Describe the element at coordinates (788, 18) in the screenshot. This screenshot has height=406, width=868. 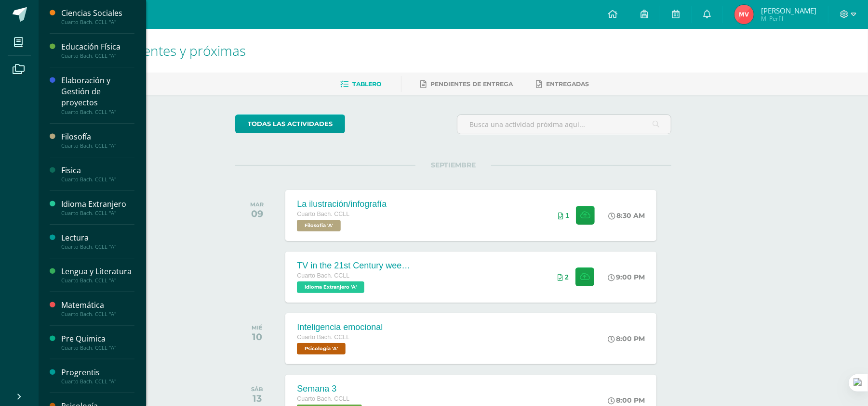
I see `span: Mi Perfil` at that location.